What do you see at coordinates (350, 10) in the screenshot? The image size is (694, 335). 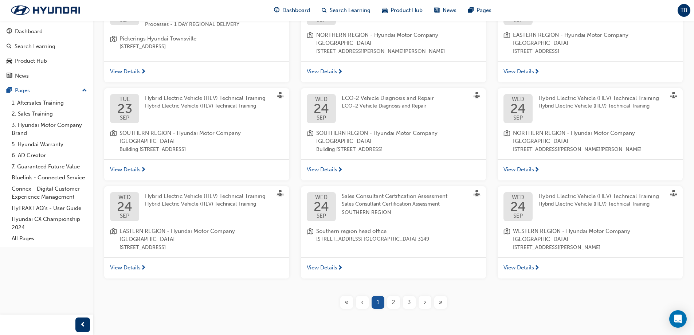 I see `span: Search Learning` at bounding box center [350, 10].